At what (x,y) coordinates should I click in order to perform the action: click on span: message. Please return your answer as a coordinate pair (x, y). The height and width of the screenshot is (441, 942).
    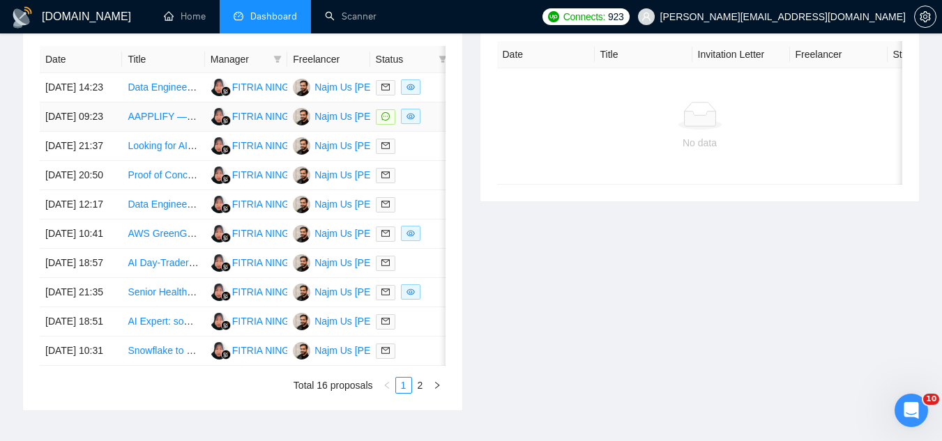
    Looking at the image, I should click on (386, 116).